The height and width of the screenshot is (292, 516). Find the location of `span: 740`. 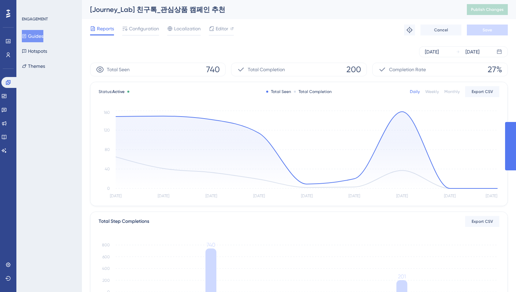

span: 740 is located at coordinates (213, 70).